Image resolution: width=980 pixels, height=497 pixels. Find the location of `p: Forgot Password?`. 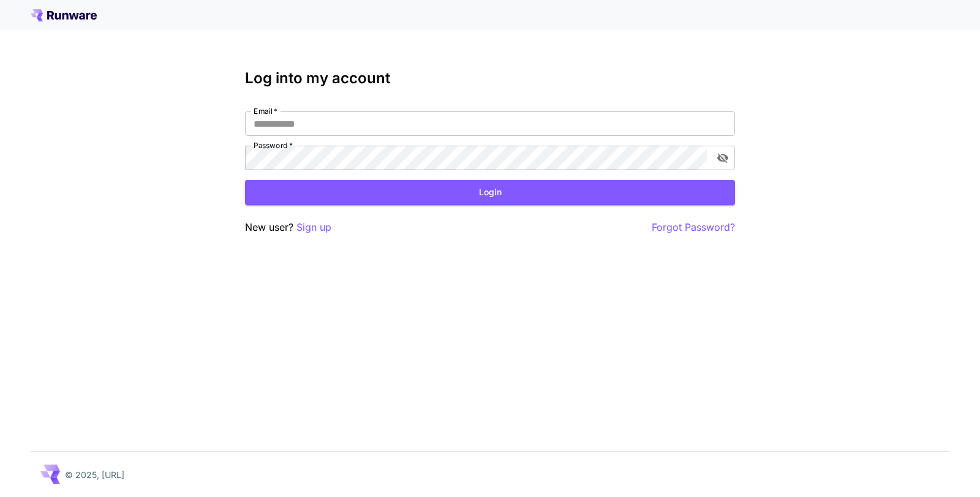

p: Forgot Password? is located at coordinates (693, 227).